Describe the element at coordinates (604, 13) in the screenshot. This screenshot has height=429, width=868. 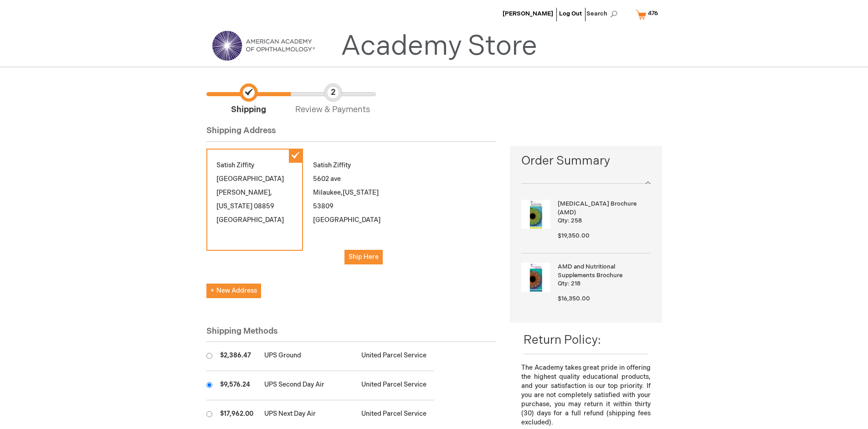
I see `span: Search` at that location.